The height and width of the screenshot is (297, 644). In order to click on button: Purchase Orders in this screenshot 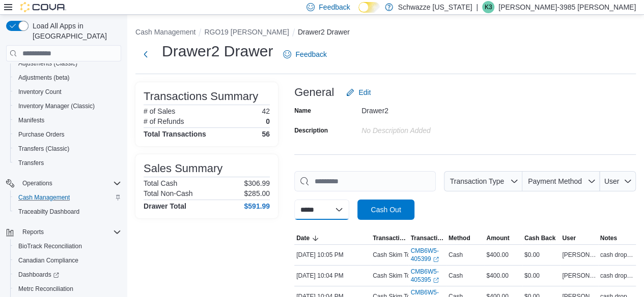, I will do `click(68, 134)`.